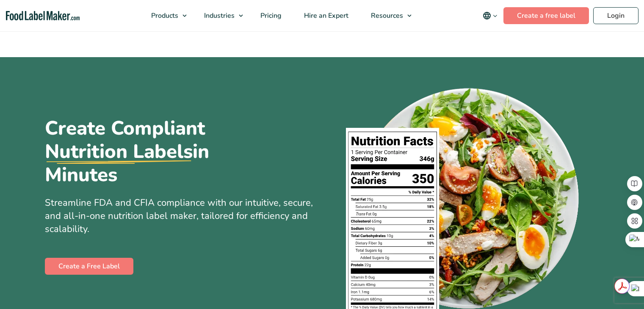 The height and width of the screenshot is (309, 644). Describe the element at coordinates (270, 16) in the screenshot. I see `span: Pricing` at that location.